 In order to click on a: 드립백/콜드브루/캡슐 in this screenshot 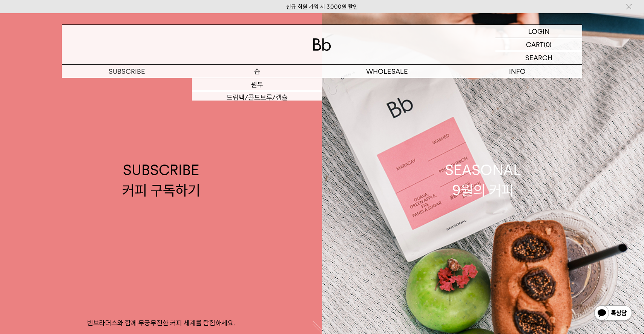, I will do `click(257, 98)`.